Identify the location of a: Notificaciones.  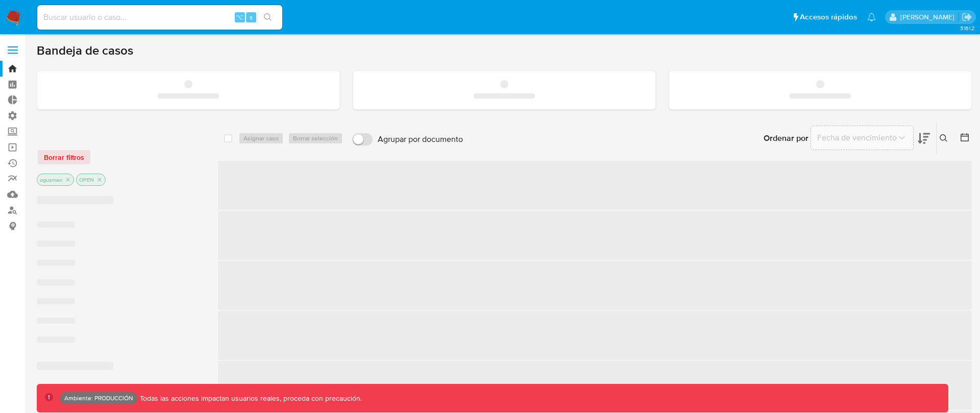
(872, 17).